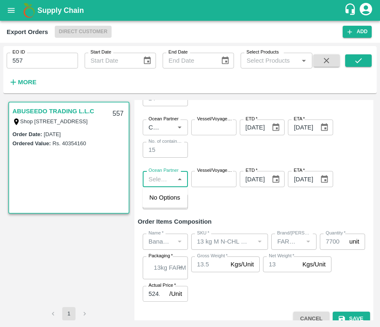  I want to click on input: Select Products, so click(269, 61).